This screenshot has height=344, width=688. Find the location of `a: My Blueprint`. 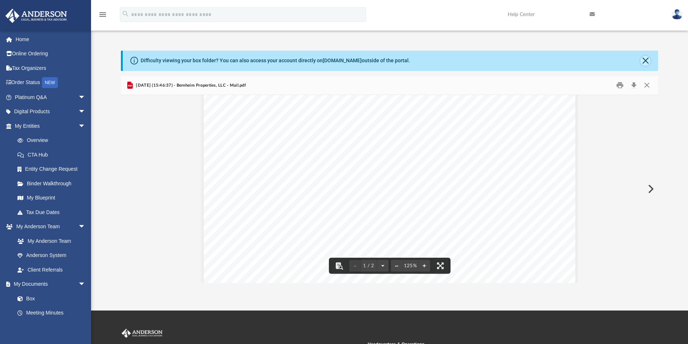

a: My Blueprint is located at coordinates (51, 198).